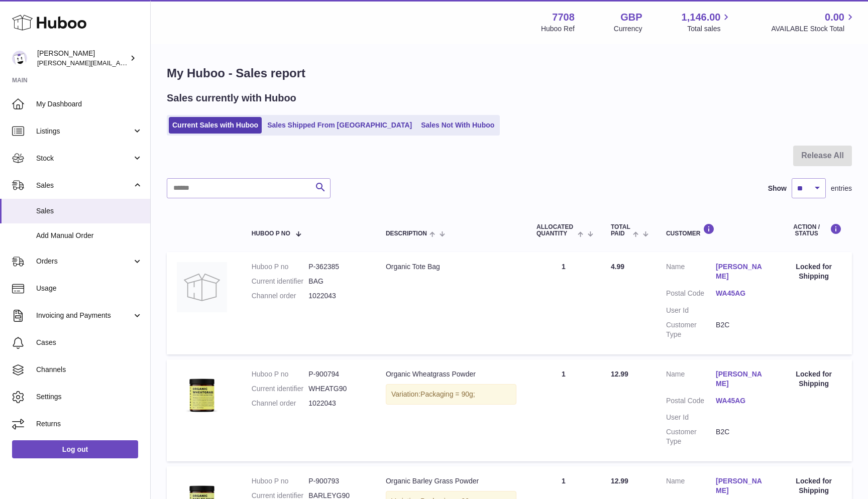  What do you see at coordinates (451, 374) in the screenshot?
I see `div: Organic Wheatgrass Powder` at bounding box center [451, 374].